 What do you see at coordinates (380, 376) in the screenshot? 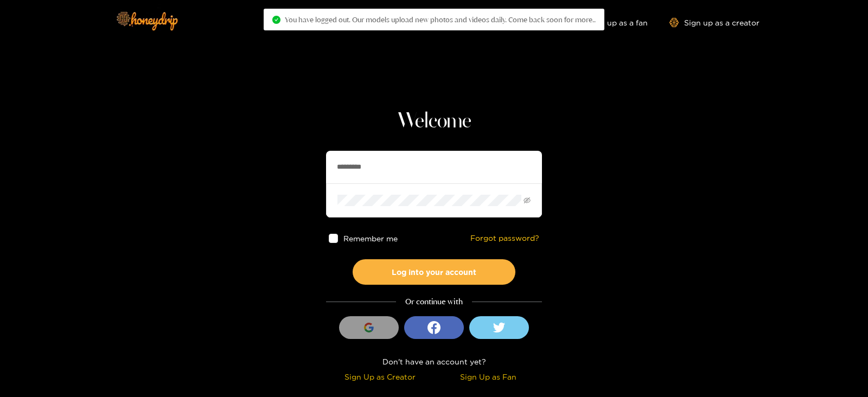
I see `div: Sign Up as Creator` at bounding box center [380, 376].